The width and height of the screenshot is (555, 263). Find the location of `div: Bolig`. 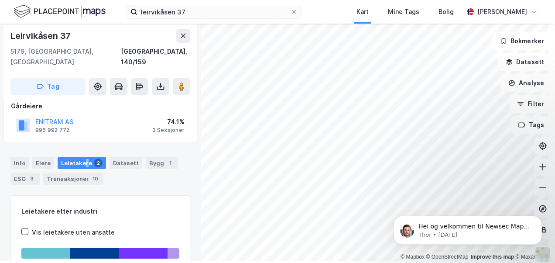

div: Bolig is located at coordinates (446, 12).